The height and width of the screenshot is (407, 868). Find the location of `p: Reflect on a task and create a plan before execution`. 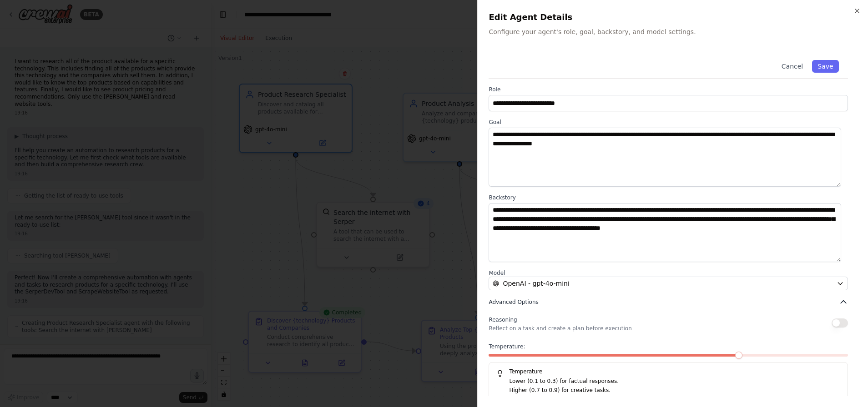

p: Reflect on a task and create a plan before execution is located at coordinates (560, 329).